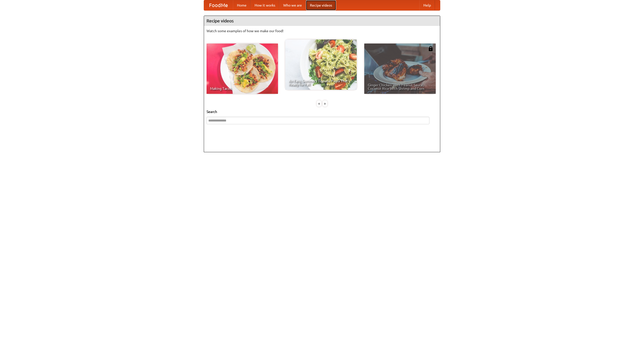 This screenshot has width=644, height=356. I want to click on a: An Easy, Summery Tomato Pasta That's Ready for Fall, so click(321, 65).